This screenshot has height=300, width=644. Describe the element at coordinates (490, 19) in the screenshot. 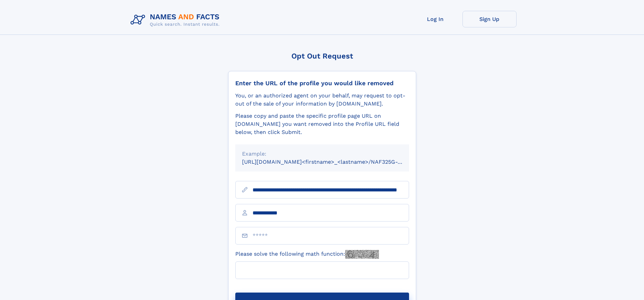

I see `a: Sign Up` at that location.